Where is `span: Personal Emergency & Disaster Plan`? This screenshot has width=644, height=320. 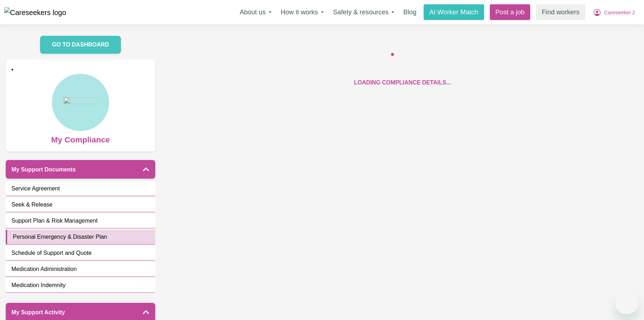 span: Personal Emergency & Disaster Plan is located at coordinates (60, 237).